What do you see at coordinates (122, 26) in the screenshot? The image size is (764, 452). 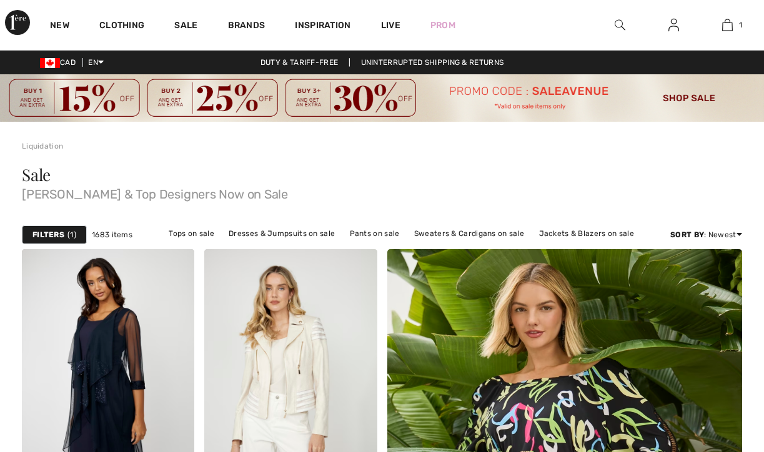 I see `a: Clothing` at bounding box center [122, 26].